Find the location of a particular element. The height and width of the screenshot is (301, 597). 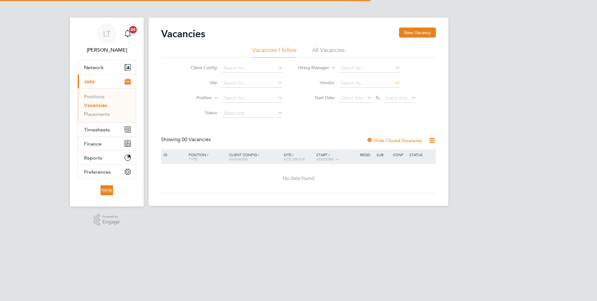

span: Finance is located at coordinates (93, 143).